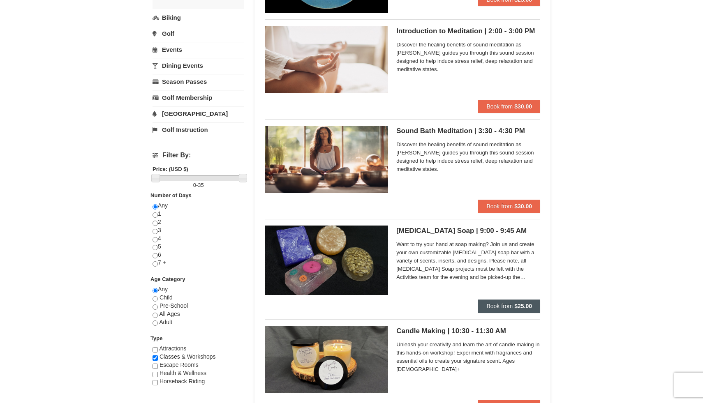 The image size is (703, 403). I want to click on img: 6619869-1716-cac7c945.png, so click(327, 260).